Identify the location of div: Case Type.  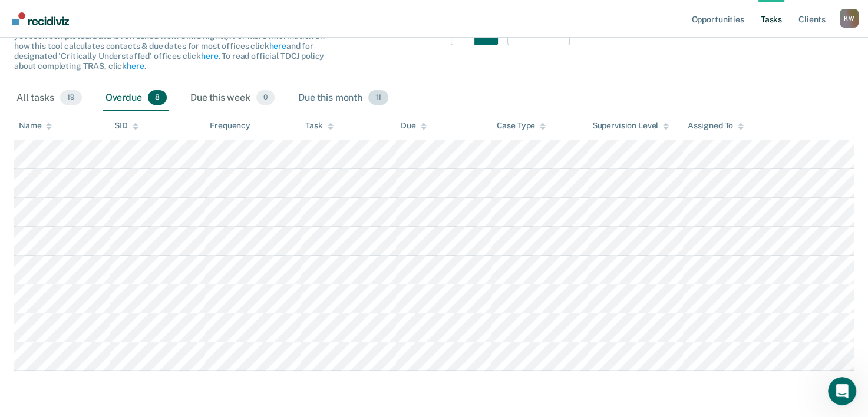
(521, 125).